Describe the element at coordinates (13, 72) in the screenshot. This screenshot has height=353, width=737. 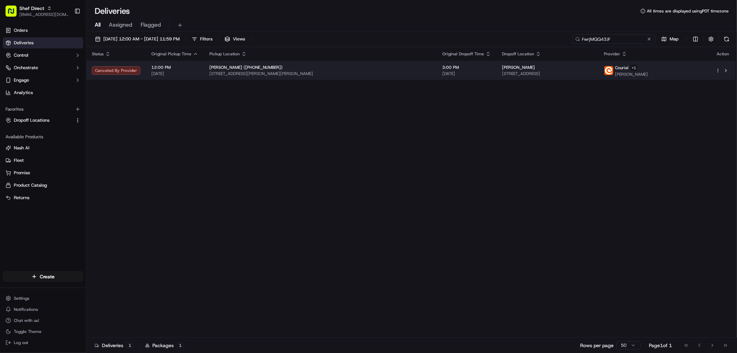
I see `img: 1736555255976-a54dd68f-1ca7-489b-9aae-adbdc363a1c4` at that location.